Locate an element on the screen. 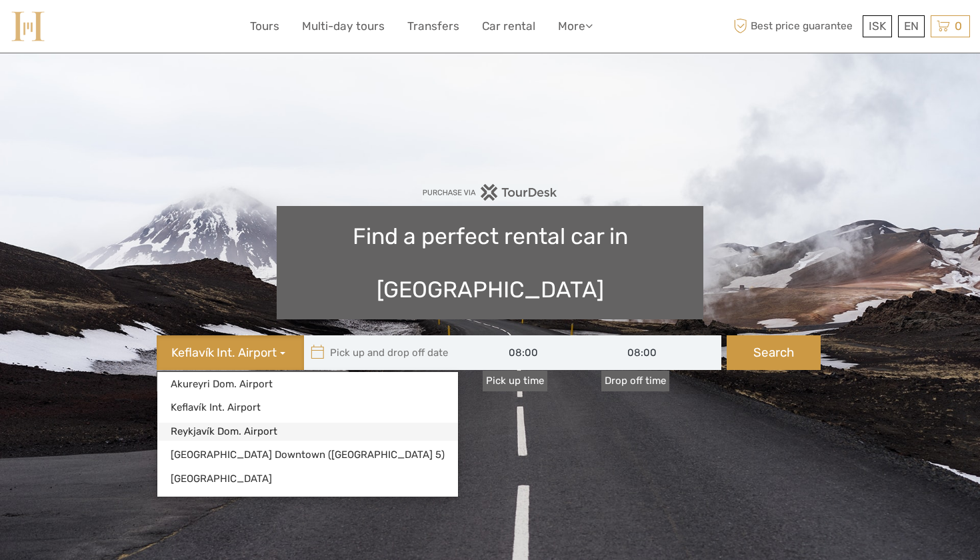 This screenshot has height=560, width=980. a: Tours is located at coordinates (265, 26).